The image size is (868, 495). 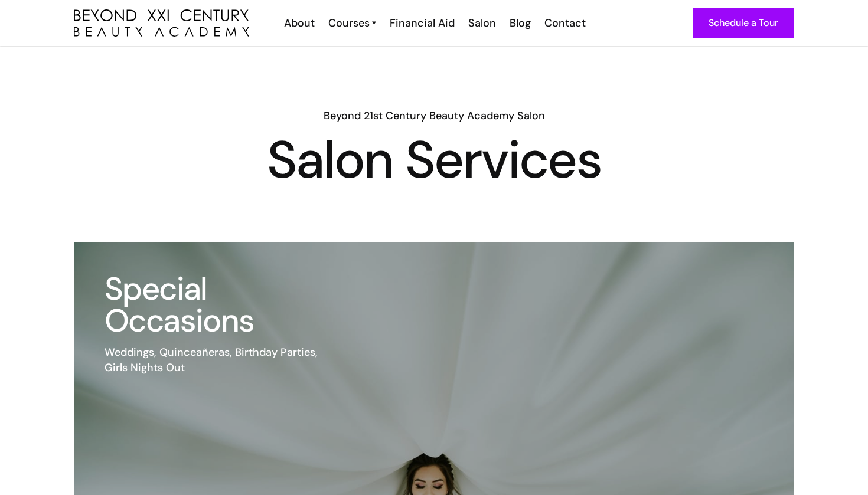 I want to click on a: Financial Aid, so click(x=421, y=23).